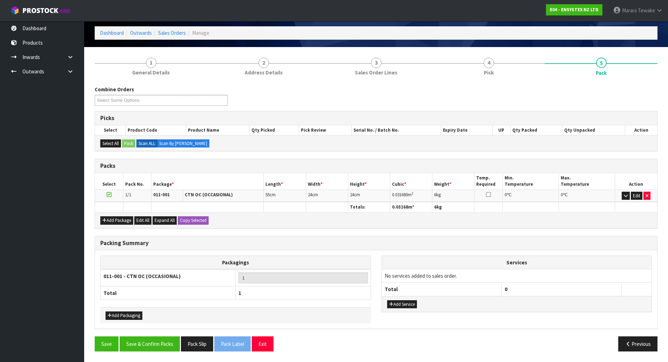 The height and width of the screenshot is (362, 668). Describe the element at coordinates (151, 72) in the screenshot. I see `span: General Details` at that location.